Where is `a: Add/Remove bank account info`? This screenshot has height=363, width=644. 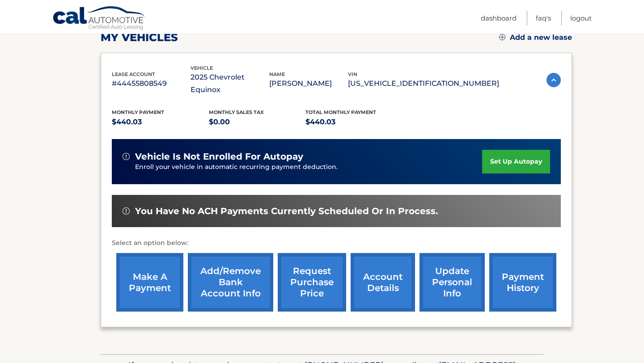
a: Add/Remove bank account info is located at coordinates (230, 282).